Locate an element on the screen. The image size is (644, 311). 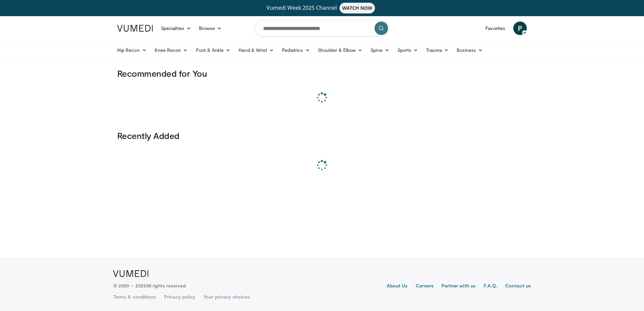
a: Foot & Ankle is located at coordinates (213, 50).